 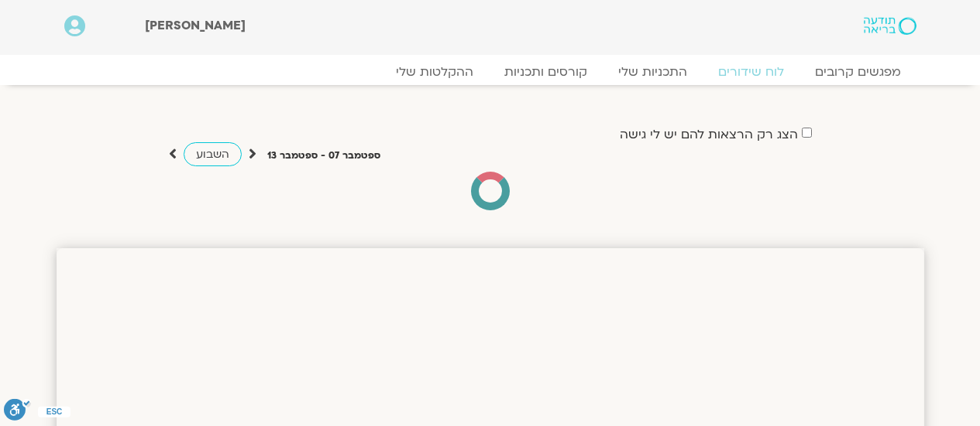 I want to click on a: קורסים ותכניות, so click(x=545, y=72).